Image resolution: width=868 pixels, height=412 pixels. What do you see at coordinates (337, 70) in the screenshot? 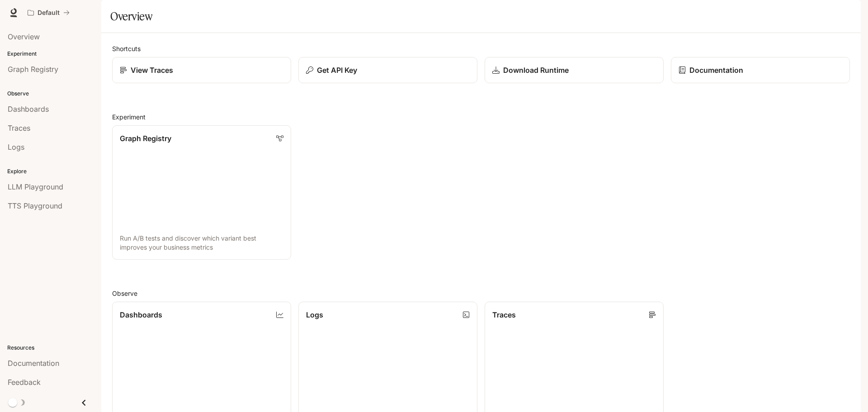
I see `p: Get API Key` at bounding box center [337, 70].